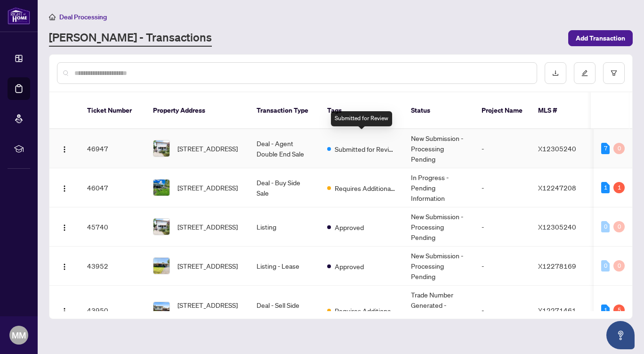 The height and width of the screenshot is (354, 644). Describe the element at coordinates (614, 73) in the screenshot. I see `button: filter` at that location.